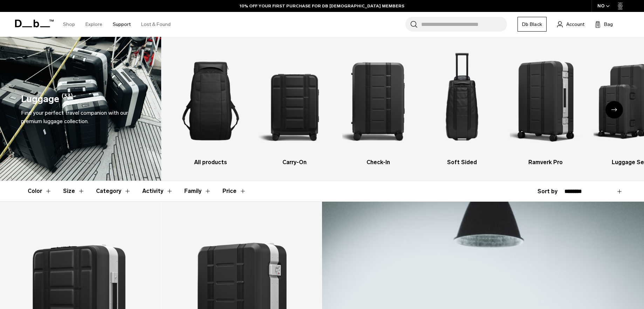  Describe the element at coordinates (546, 107) in the screenshot. I see `a: Db Ramverk Pro` at that location.